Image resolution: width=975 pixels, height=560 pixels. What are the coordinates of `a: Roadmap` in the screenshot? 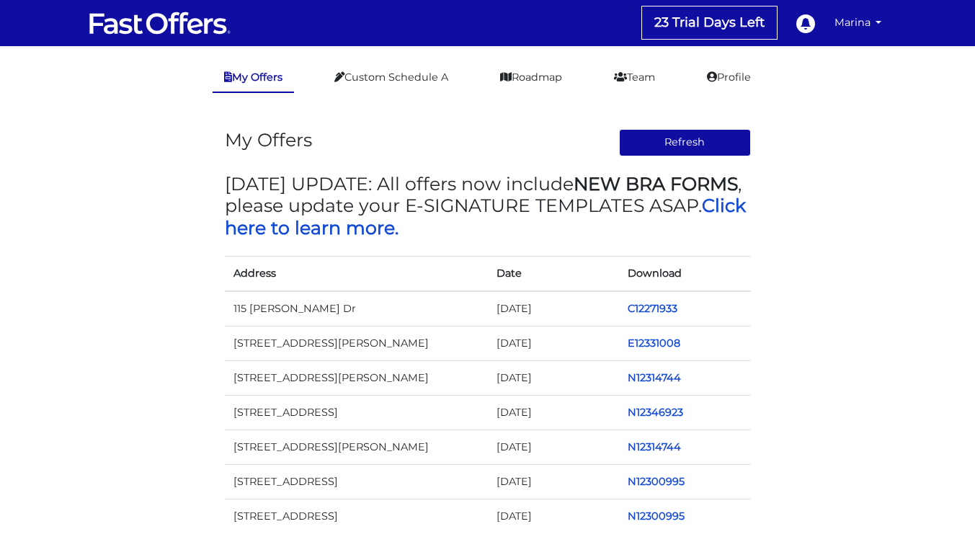 It's located at (531, 77).